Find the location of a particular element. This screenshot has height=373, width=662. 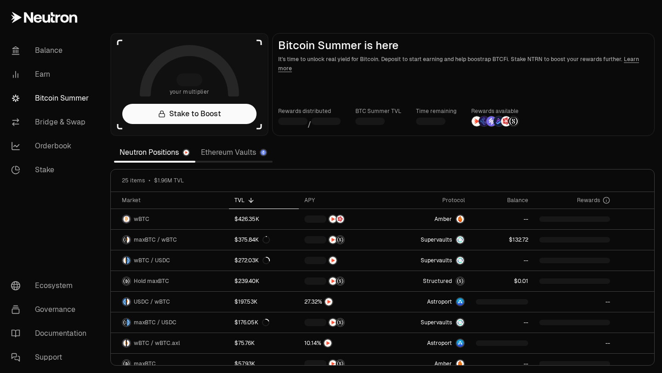

div: TVL is located at coordinates (264, 201).